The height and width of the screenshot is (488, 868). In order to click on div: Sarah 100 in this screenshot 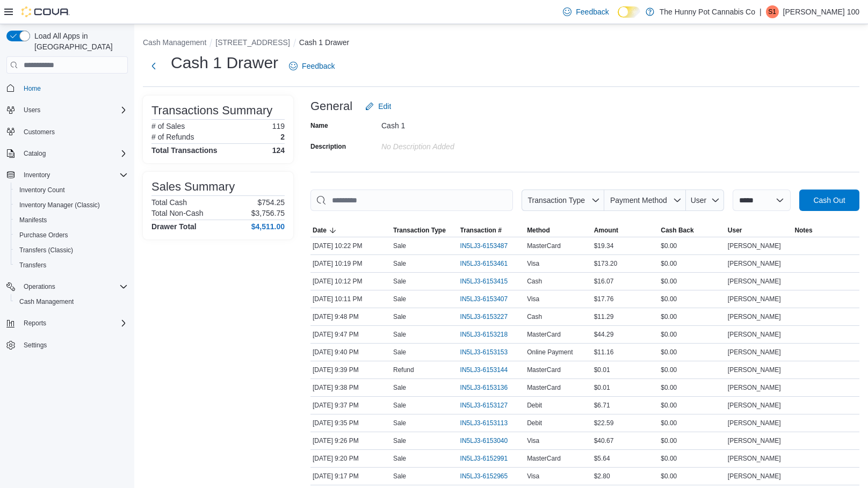, I will do `click(772, 11)`.